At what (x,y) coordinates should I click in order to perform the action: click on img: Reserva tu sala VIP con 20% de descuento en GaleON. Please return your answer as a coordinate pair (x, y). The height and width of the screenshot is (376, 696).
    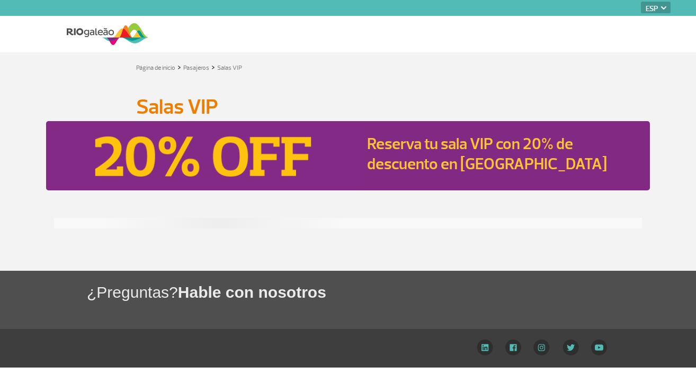
    Looking at the image, I should click on (203, 156).